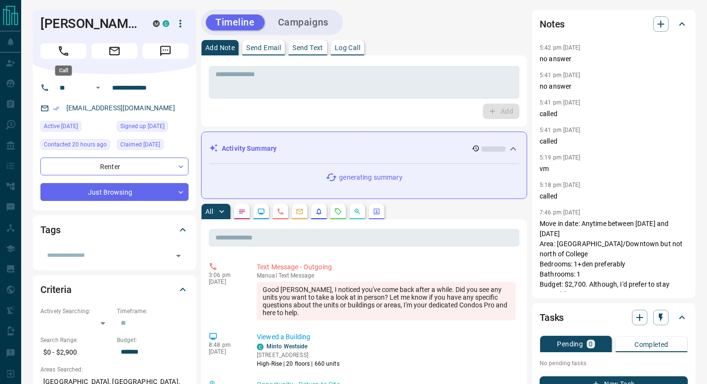  What do you see at coordinates (386, 275) in the screenshot?
I see `p: Text Message` at bounding box center [386, 275].